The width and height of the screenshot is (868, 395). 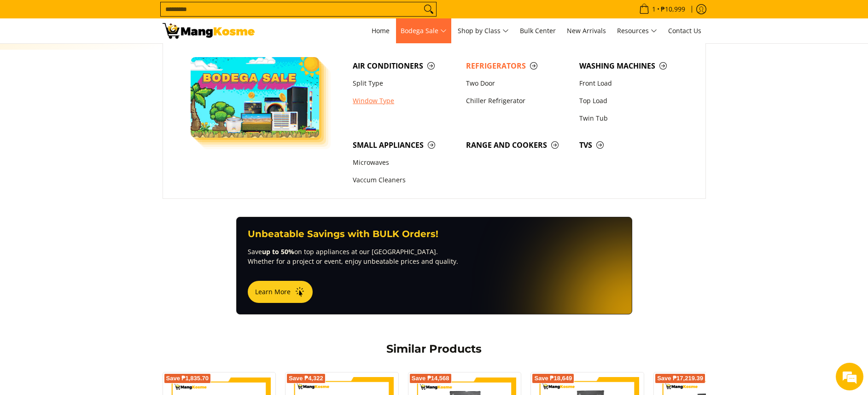 I want to click on a: Shop by Class, so click(x=483, y=31).